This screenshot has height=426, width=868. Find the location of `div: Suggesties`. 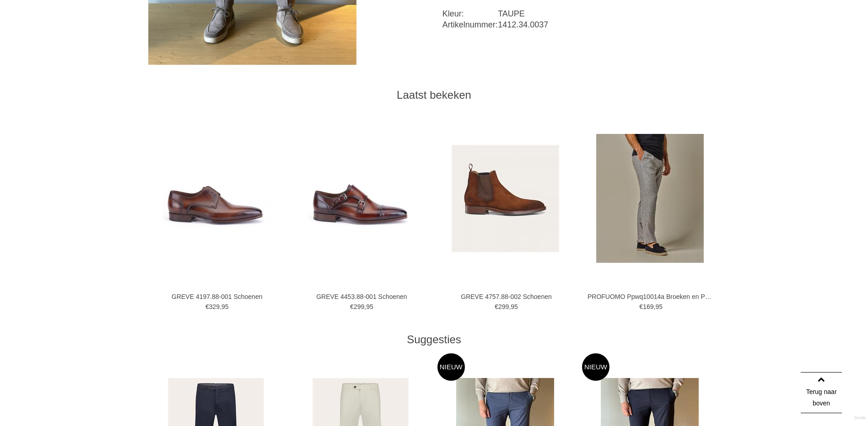

div: Suggesties is located at coordinates (434, 339).